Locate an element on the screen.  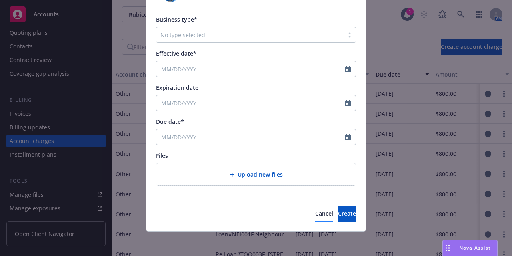
button: Cancel is located at coordinates (324, 213).